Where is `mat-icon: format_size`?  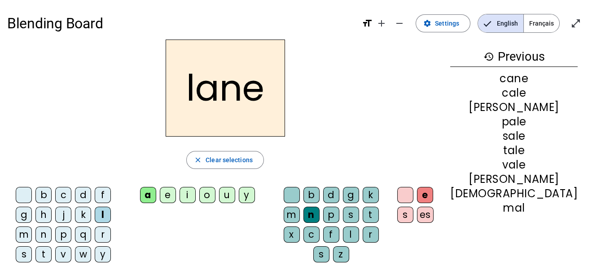 mat-icon: format_size is located at coordinates (367, 23).